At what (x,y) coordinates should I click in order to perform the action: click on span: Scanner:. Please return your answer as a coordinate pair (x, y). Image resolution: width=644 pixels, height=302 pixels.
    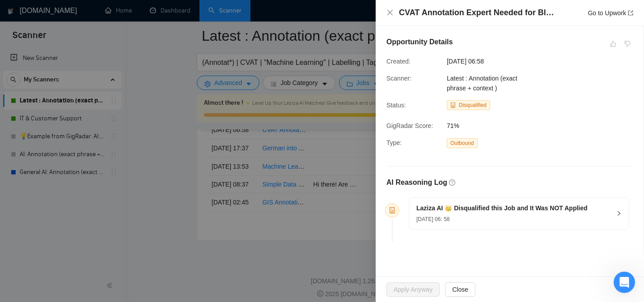
    Looking at the image, I should click on (399, 78).